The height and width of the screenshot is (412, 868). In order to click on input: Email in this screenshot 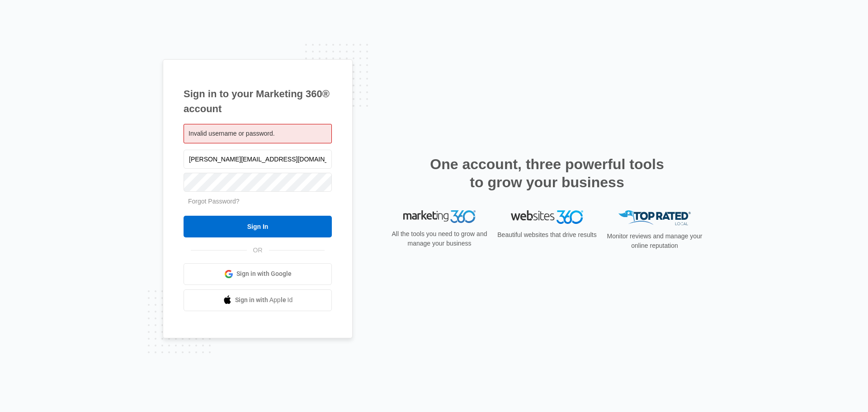, I will do `click(257, 159)`.